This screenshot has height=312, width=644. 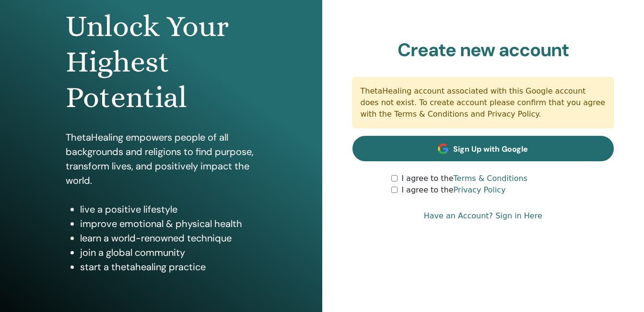 What do you see at coordinates (168, 252) in the screenshot?
I see `li: join a global community` at bounding box center [168, 252].